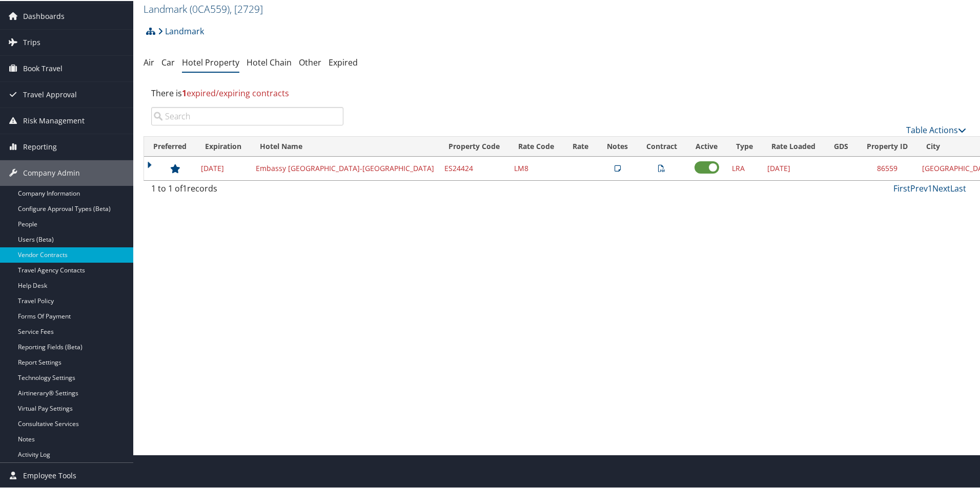  What do you see at coordinates (247, 115) in the screenshot?
I see `input: Search` at bounding box center [247, 115].